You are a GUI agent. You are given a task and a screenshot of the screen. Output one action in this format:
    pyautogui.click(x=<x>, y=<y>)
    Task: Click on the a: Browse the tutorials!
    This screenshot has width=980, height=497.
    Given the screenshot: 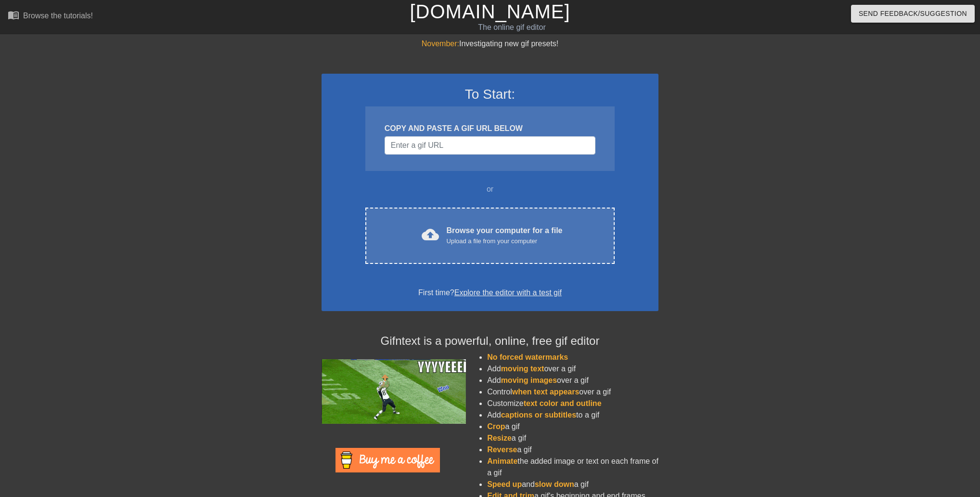 What is the action you would take?
    pyautogui.click(x=50, y=17)
    